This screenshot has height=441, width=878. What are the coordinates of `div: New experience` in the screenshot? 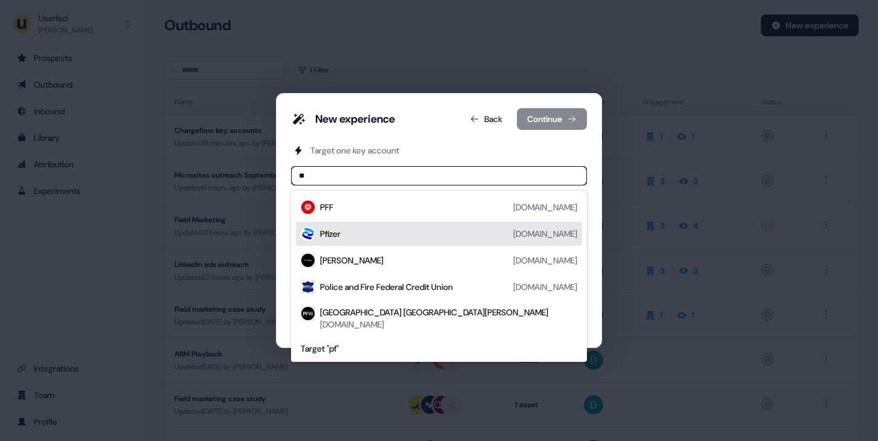 It's located at (355, 119).